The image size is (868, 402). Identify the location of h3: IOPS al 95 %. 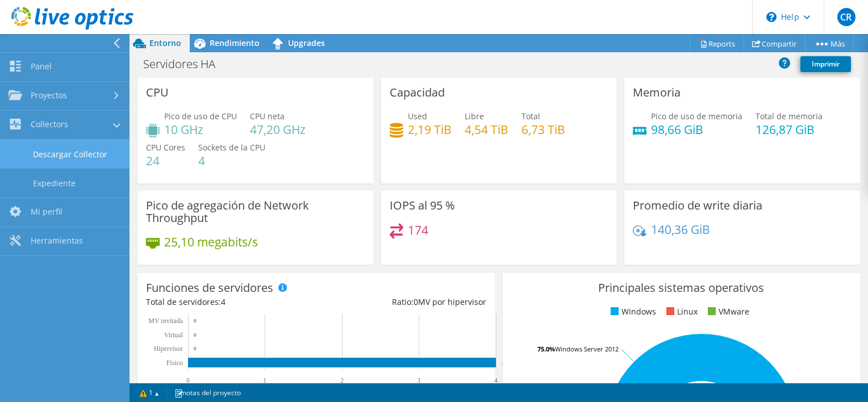
(422, 205).